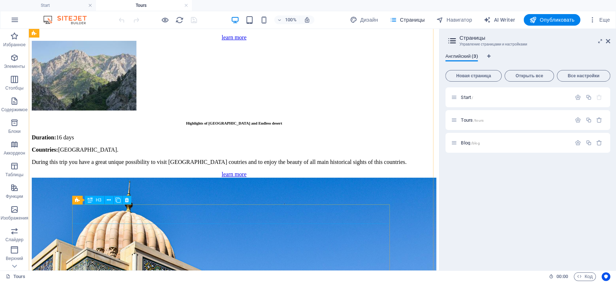 The image size is (616, 282). I want to click on span: Английский (3), so click(461, 57).